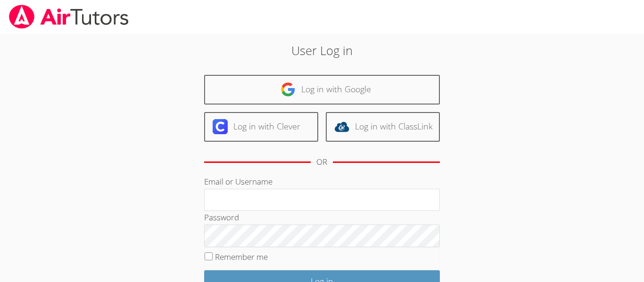 The image size is (644, 282). I want to click on div: OR, so click(321, 162).